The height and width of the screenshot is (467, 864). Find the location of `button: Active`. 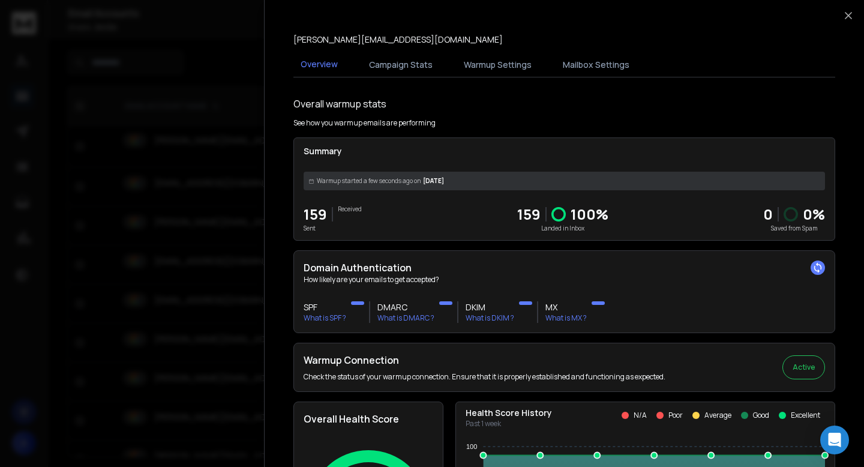

button: Active is located at coordinates (803, 367).